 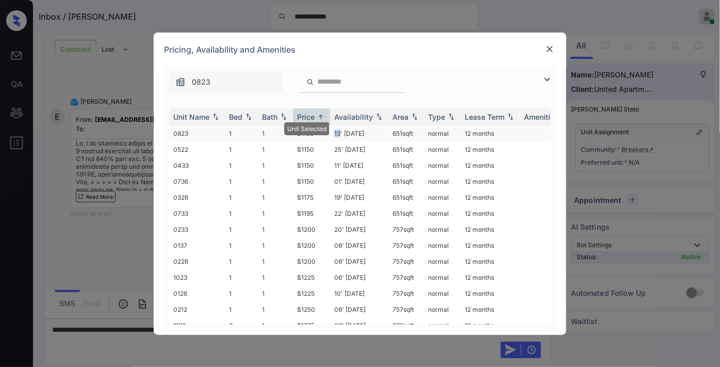 What do you see at coordinates (197, 181) in the screenshot?
I see `td: 0736` at bounding box center [197, 181].